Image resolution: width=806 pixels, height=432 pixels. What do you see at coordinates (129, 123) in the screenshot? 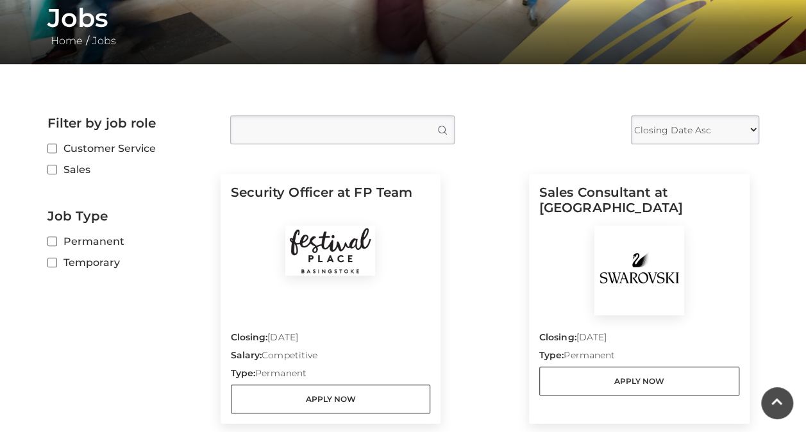
I see `h2: Filter by job role` at bounding box center [129, 123].